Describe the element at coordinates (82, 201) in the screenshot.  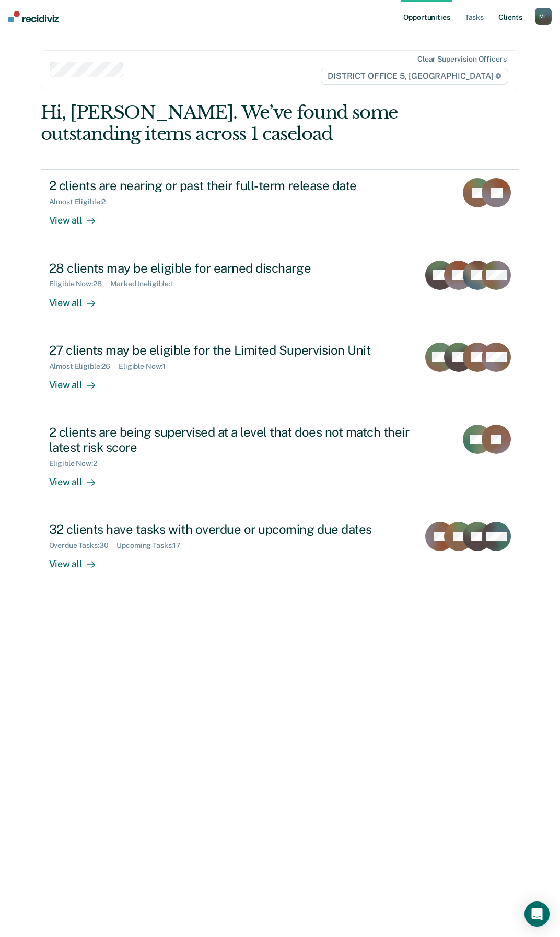
I see `div: Almost Eligible : 2` at that location.